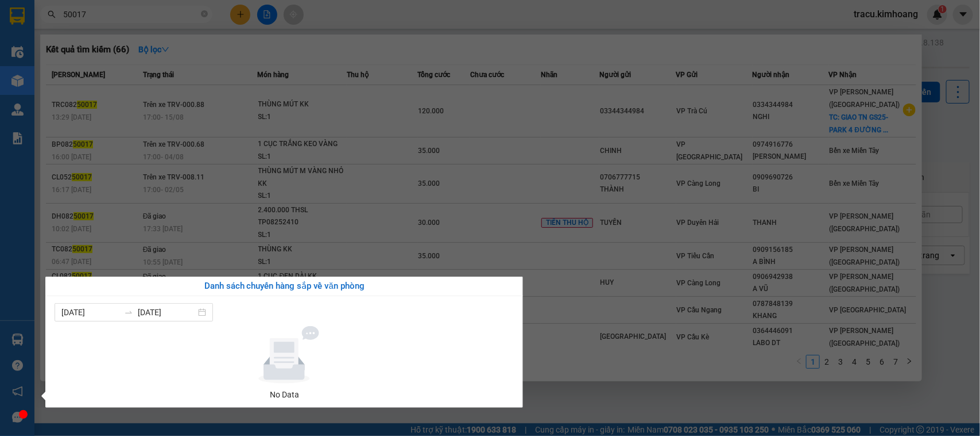 This screenshot has width=980, height=436. I want to click on div: Danh sách chuyến hàng sắp về văn phòng, so click(284, 286).